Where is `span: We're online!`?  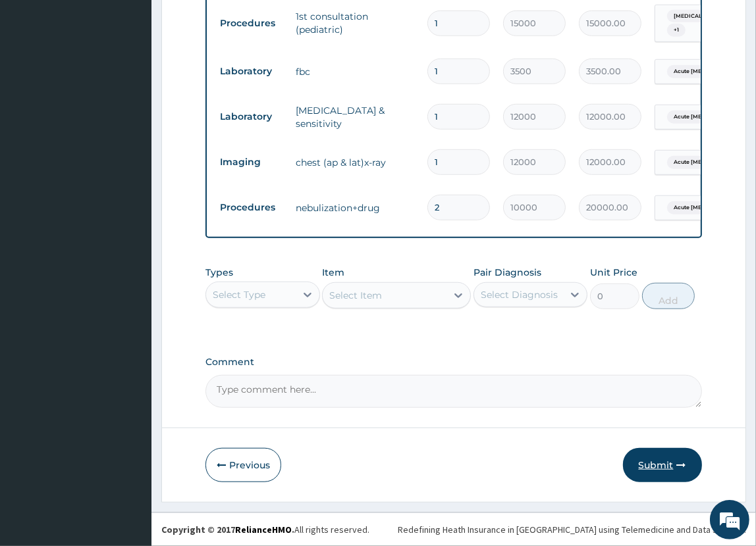 span: We're online! is located at coordinates (129, 232).